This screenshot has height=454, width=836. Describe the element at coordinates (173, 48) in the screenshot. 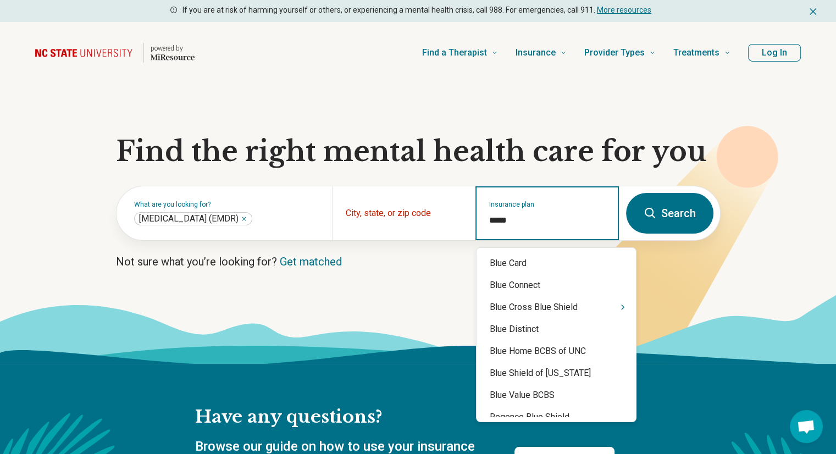

I see `p: powered by` at that location.